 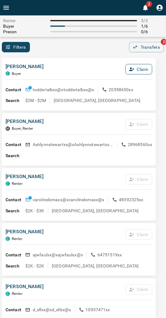 I want to click on p: d_ellxx@x d_ellxx@x, so click(x=52, y=310).